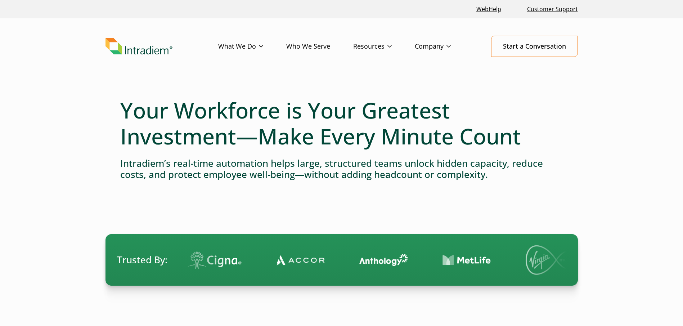 Image resolution: width=683 pixels, height=326 pixels. Describe the element at coordinates (139, 46) in the screenshot. I see `img: Intradiem` at that location.